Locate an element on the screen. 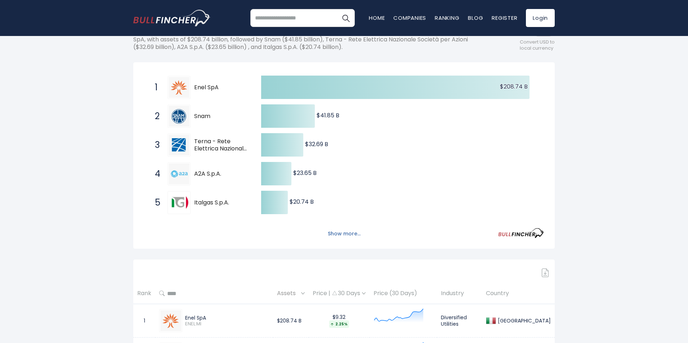 Image resolution: width=688 pixels, height=343 pixels. img: bullfincher logo is located at coordinates (172, 18).